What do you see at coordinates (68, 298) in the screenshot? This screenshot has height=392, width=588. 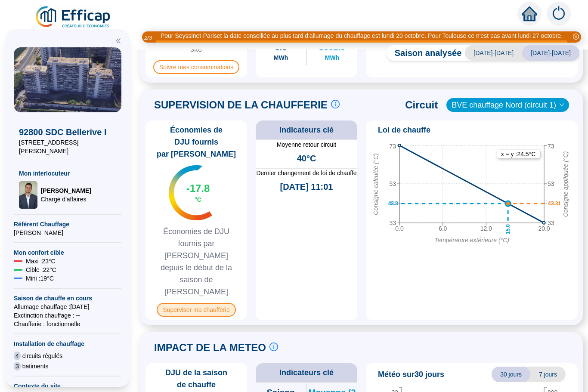 I see `span: Saison de chauffe en cours` at bounding box center [68, 298].